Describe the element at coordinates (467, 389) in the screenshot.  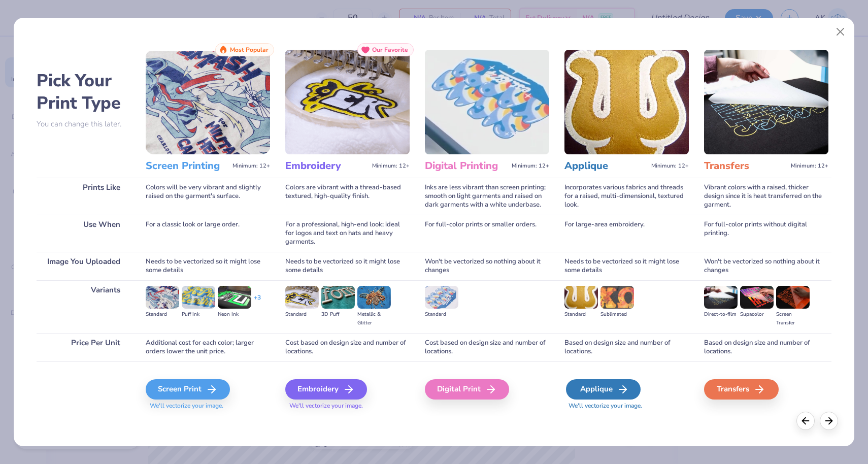
I see `div: Digital Print` at that location.